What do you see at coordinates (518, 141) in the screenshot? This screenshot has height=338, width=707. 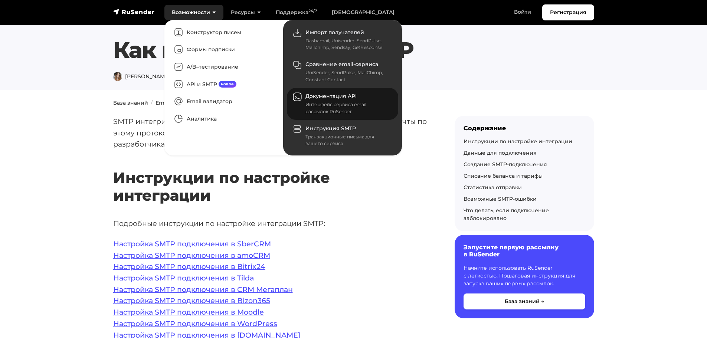 I see `a: Инструкции по настройке интеграции` at bounding box center [518, 141].